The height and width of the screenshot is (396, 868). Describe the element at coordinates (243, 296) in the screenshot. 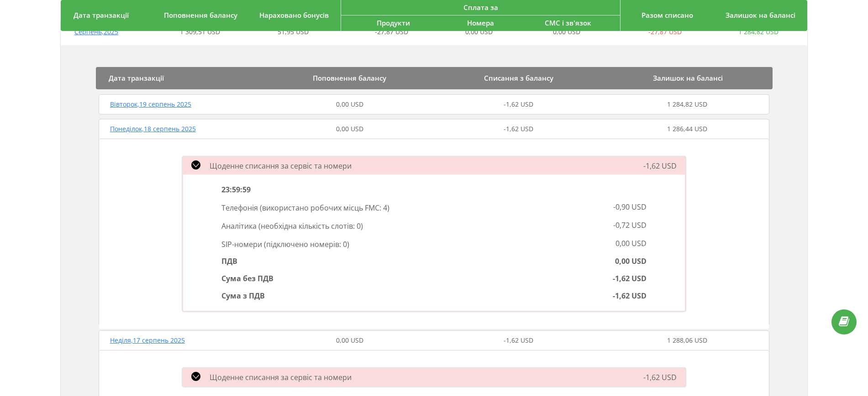

I see `span: Сума з ПДВ` at that location.